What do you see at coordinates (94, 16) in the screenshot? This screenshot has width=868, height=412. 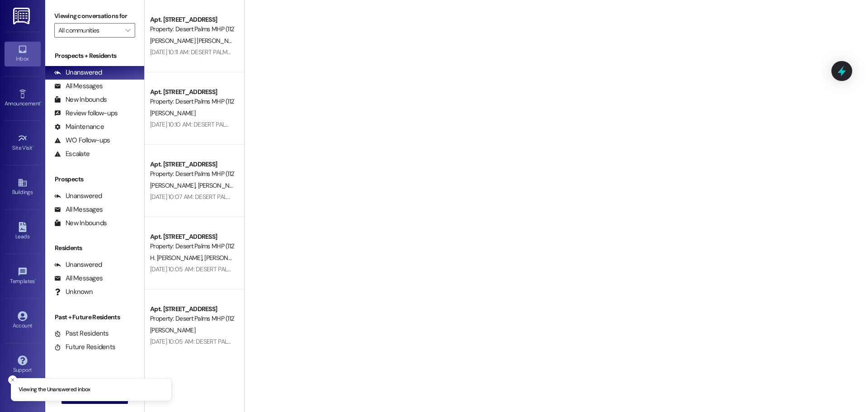 I see `label: Viewing conversations for` at bounding box center [94, 16].